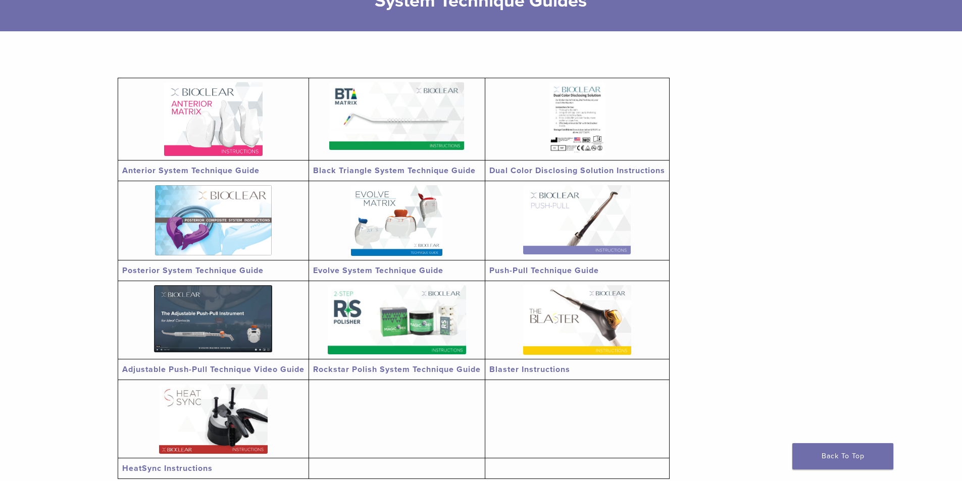 Image resolution: width=962 pixels, height=481 pixels. Describe the element at coordinates (842, 456) in the screenshot. I see `a: Back To Top` at that location.